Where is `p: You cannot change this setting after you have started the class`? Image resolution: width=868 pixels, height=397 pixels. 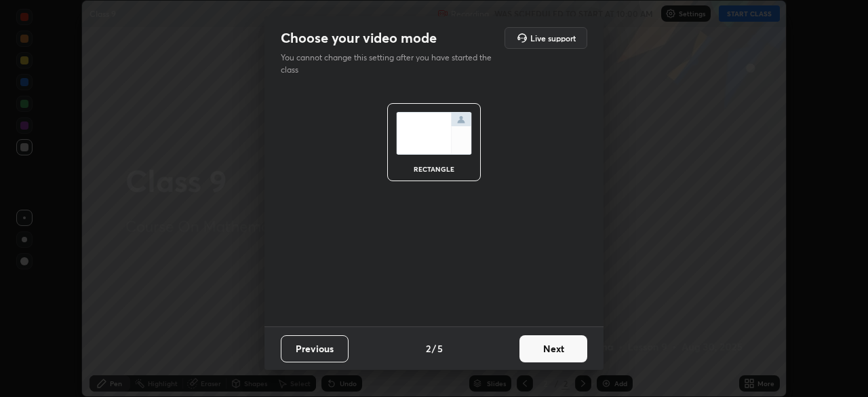 p: You cannot change this setting after you have started the class is located at coordinates (391, 64).